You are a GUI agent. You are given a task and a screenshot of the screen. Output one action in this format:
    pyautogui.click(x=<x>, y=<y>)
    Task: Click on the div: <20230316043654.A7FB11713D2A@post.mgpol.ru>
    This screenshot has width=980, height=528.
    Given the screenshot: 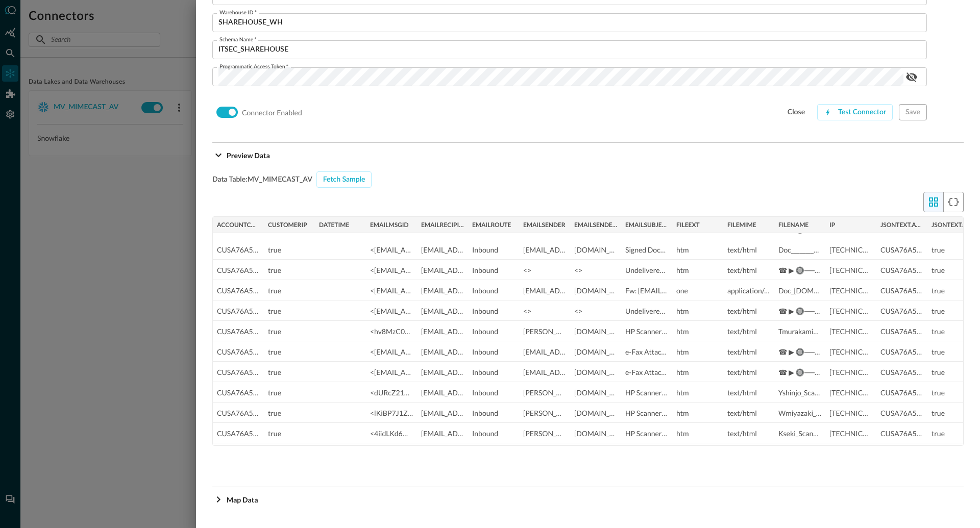 What is the action you would take?
    pyautogui.click(x=392, y=311)
    